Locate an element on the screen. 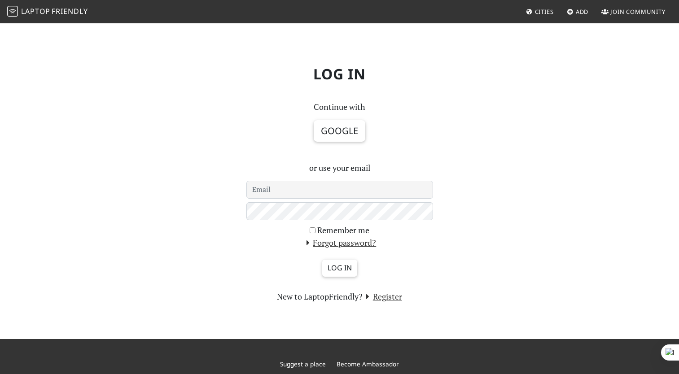  p: or use your email is located at coordinates (340, 168).